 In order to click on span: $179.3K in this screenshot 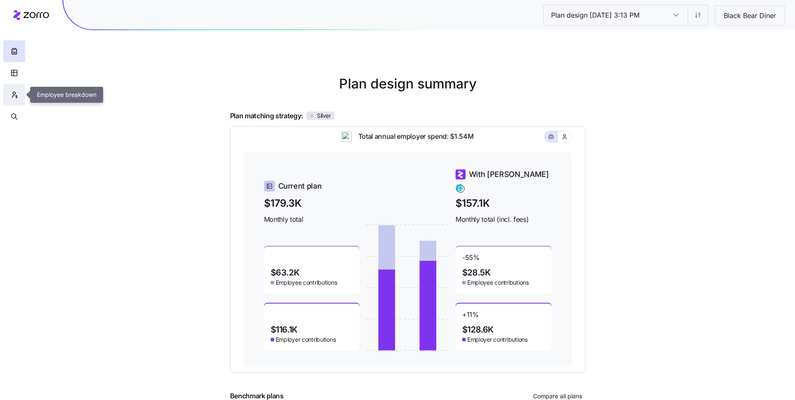, I will do `click(312, 203)`.